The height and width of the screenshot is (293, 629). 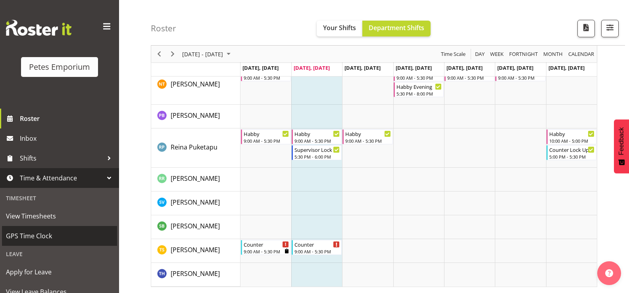 What do you see at coordinates (523, 54) in the screenshot?
I see `span: Fortnight` at bounding box center [523, 54].